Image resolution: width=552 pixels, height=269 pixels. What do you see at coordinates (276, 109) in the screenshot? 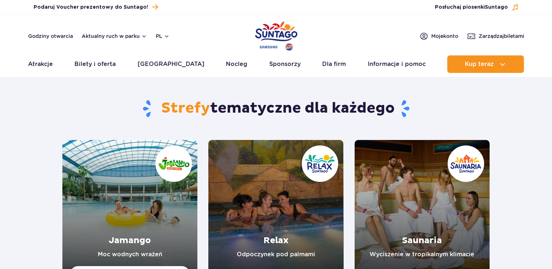
I see `h1: tematyczne dla każdego` at bounding box center [276, 109].